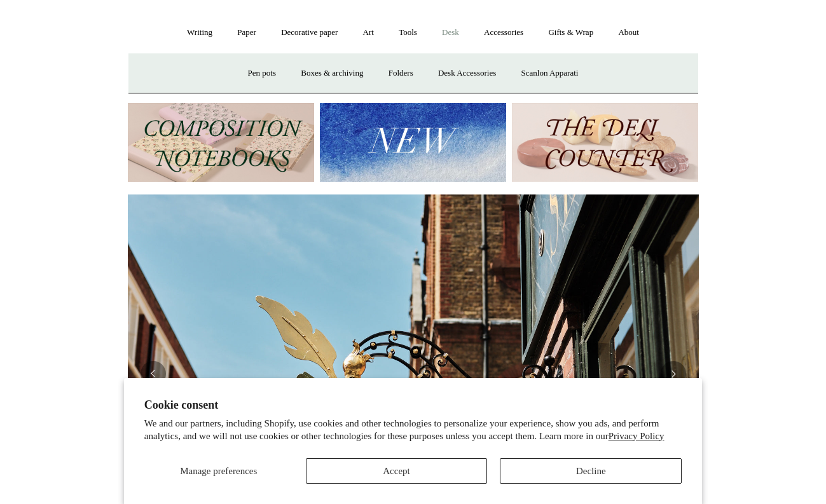 This screenshot has height=504, width=826. What do you see at coordinates (309, 33) in the screenshot?
I see `a: Decorative paper` at bounding box center [309, 33].